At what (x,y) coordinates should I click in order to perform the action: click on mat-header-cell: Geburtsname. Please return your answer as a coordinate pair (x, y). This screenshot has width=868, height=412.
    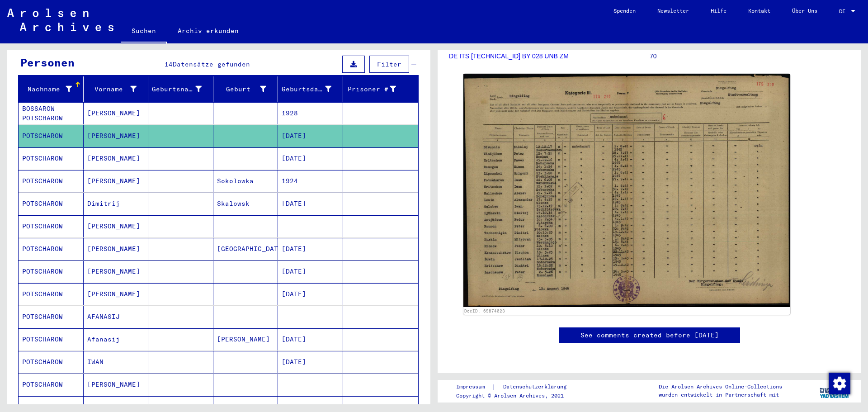
    Looking at the image, I should click on (181, 89).